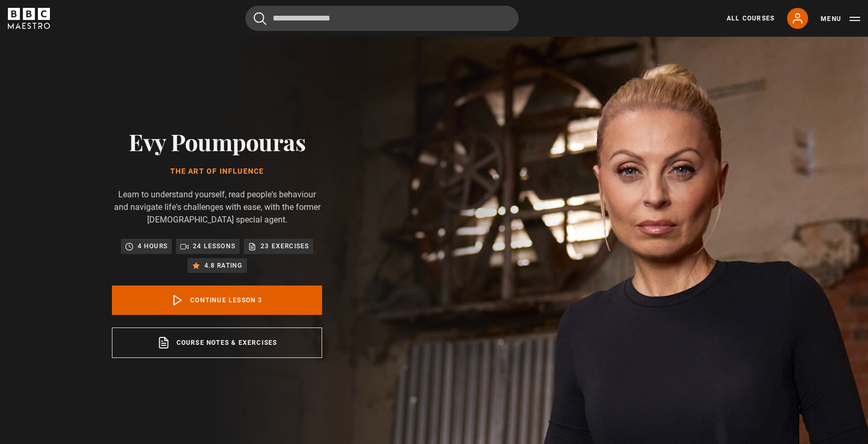  What do you see at coordinates (382, 18) in the screenshot?
I see `input: Search` at bounding box center [382, 18].